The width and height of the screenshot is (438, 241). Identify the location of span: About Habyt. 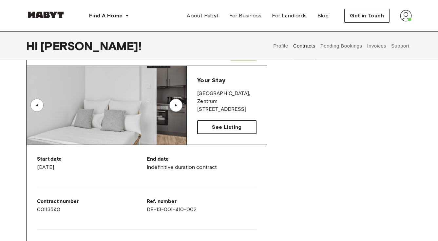
(203, 16).